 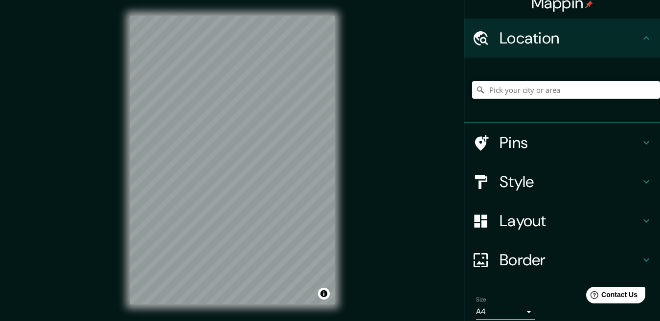 What do you see at coordinates (570, 182) in the screenshot?
I see `h4: Style` at bounding box center [570, 182].